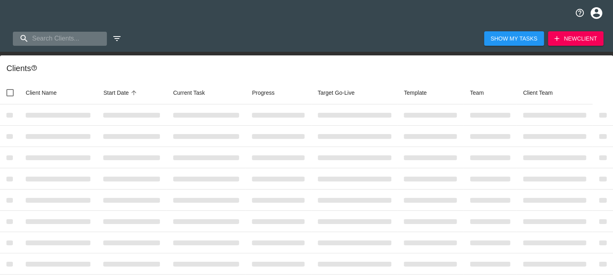 This screenshot has width=613, height=279. What do you see at coordinates (46, 93) in the screenshot?
I see `span: Client Name` at bounding box center [46, 93].